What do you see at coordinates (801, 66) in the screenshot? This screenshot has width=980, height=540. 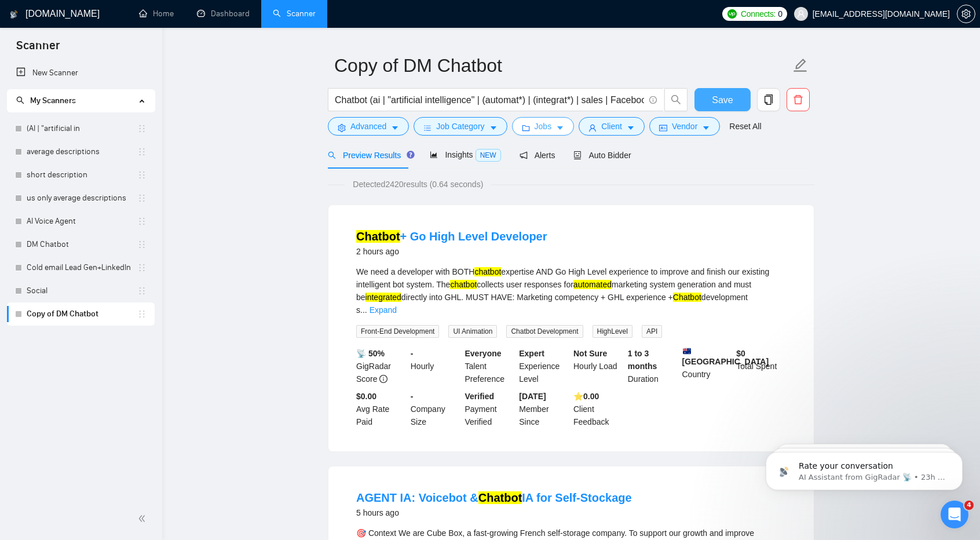 I see `span: edit` at bounding box center [801, 66].